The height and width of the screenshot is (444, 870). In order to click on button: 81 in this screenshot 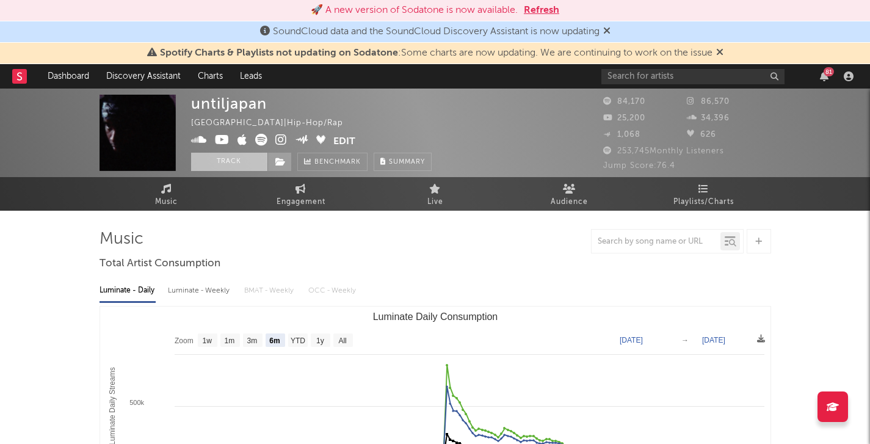, I will do `click(825, 76)`.